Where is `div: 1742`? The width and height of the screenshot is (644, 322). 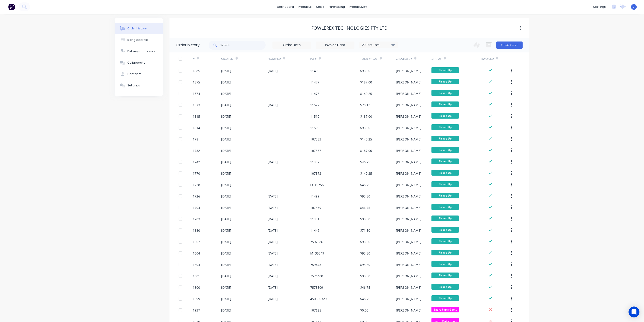
div: 1742 is located at coordinates (196, 162).